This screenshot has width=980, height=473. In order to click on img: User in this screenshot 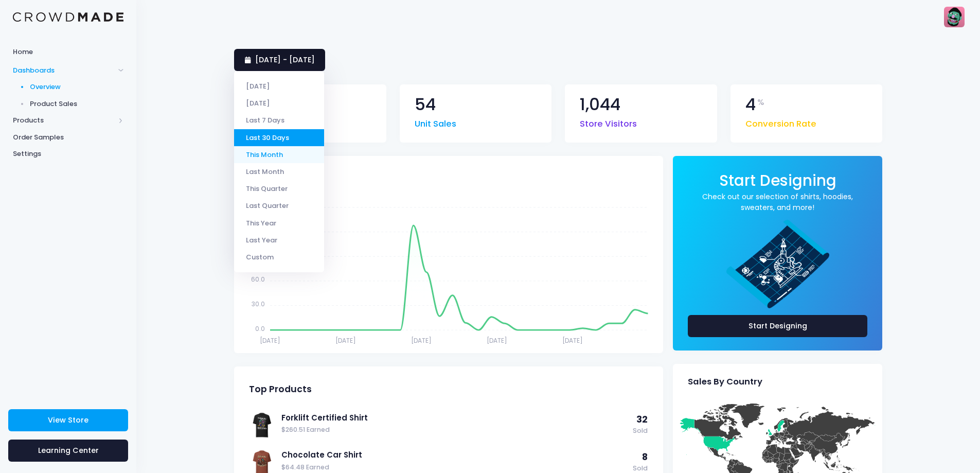, I will do `click(955, 17)`.